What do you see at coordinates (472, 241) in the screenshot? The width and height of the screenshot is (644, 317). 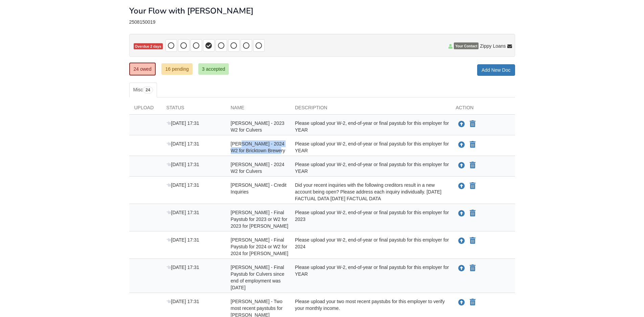 I see `button: Declare Benjamin Sikes - Final Paystub for 2024 or W2 for 2024 for Culver's not applicable` at bounding box center [472, 241].